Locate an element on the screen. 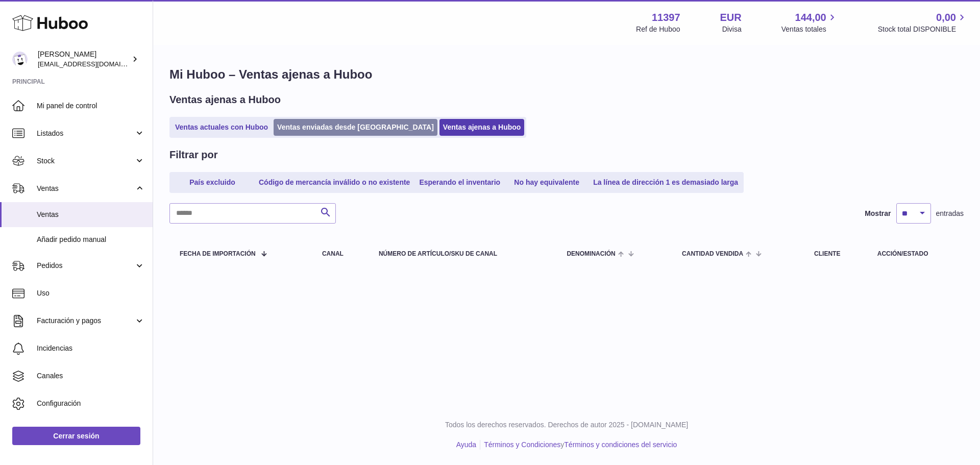 Image resolution: width=980 pixels, height=465 pixels. h1: Mi Huboo – Ventas ajenas a Huboo is located at coordinates (567, 74).